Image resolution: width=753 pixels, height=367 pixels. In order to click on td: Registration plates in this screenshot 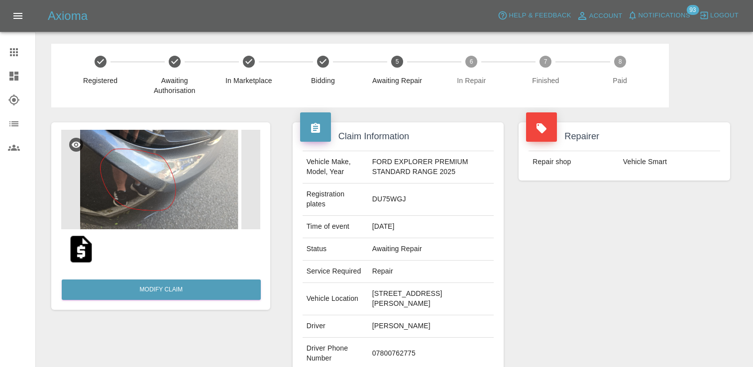, I will do `click(335, 200)`.